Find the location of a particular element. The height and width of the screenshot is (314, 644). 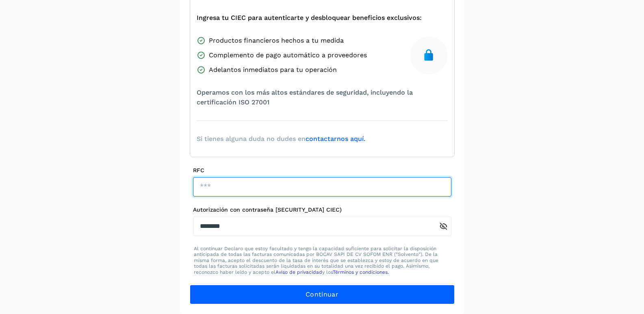

label: RFC is located at coordinates (322, 170).